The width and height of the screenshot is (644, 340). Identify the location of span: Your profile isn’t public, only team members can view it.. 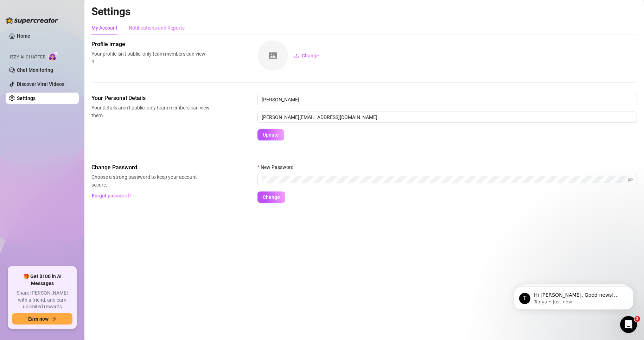
(150, 57).